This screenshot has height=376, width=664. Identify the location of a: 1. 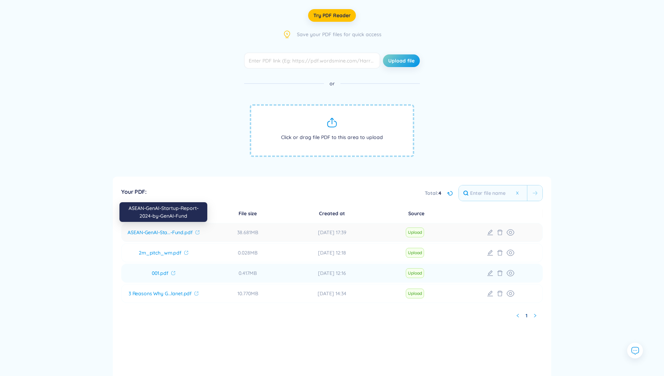
(526, 316).